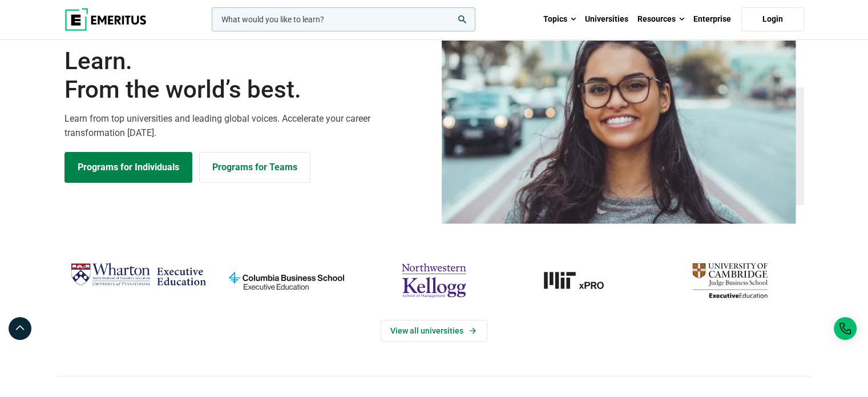 This screenshot has height=397, width=868. I want to click on img: tab_keywords_by_traffic_grey.svg, so click(120, 70).